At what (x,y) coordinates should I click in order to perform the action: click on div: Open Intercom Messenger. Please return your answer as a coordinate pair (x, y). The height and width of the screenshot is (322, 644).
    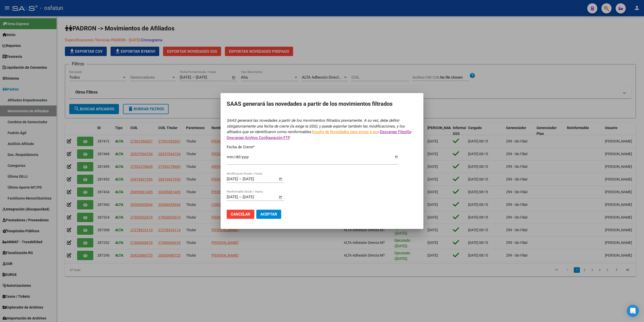
    Looking at the image, I should click on (633, 311).